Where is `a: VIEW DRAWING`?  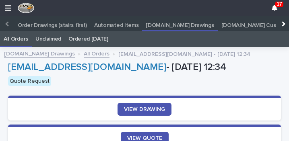
a: VIEW DRAWING is located at coordinates (145, 110).